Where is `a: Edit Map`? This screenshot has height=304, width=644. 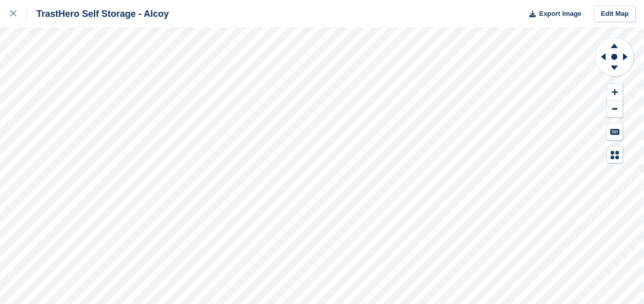
a: Edit Map is located at coordinates (615, 14).